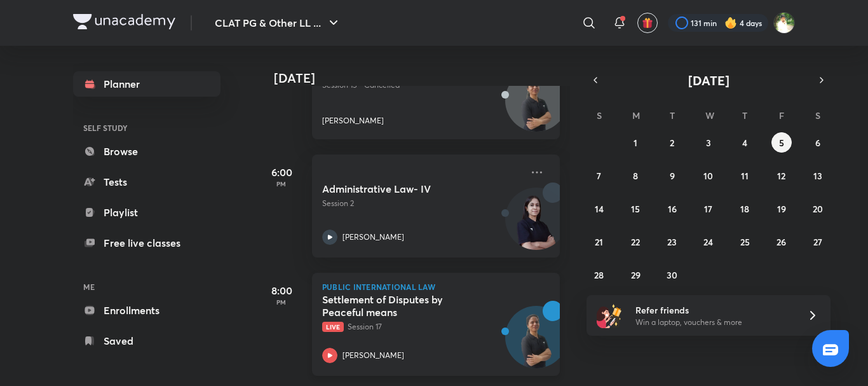 This screenshot has width=868, height=386. Describe the element at coordinates (635, 209) in the screenshot. I see `button: September 15, 2025` at that location.